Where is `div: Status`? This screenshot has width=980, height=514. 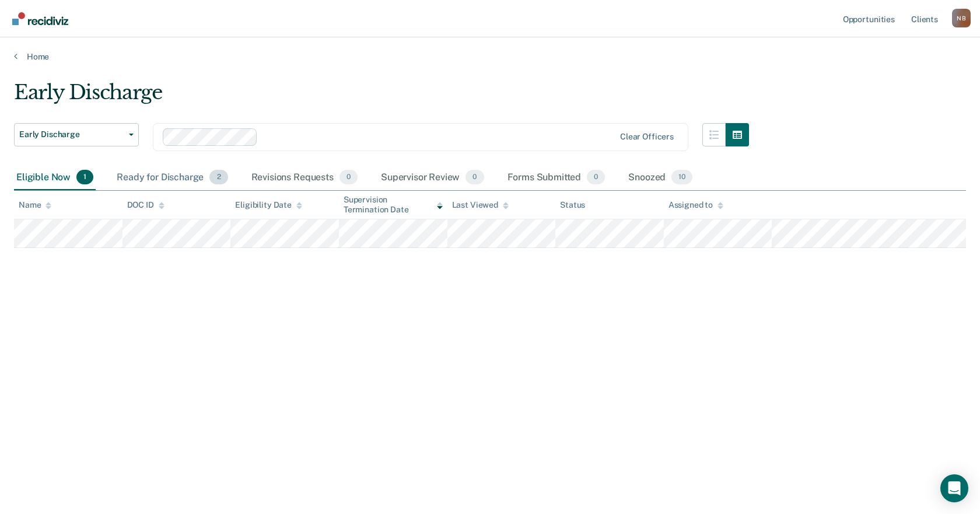
div: Status is located at coordinates (572, 205).